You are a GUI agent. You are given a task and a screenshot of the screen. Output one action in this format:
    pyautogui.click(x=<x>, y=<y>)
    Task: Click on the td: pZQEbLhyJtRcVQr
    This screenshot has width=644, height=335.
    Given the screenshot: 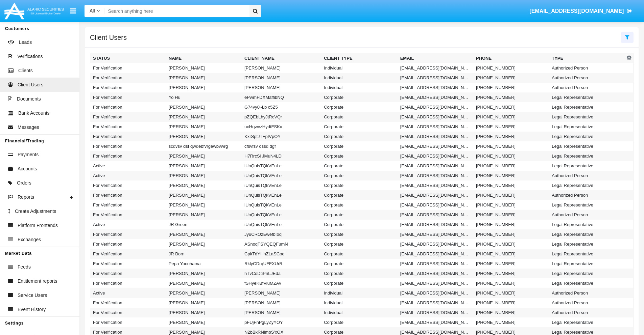 What is the action you would take?
    pyautogui.click(x=281, y=117)
    